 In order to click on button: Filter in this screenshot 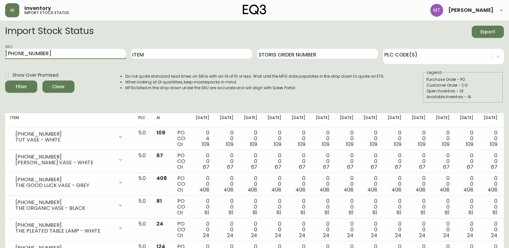, I will do `click(21, 87)`.